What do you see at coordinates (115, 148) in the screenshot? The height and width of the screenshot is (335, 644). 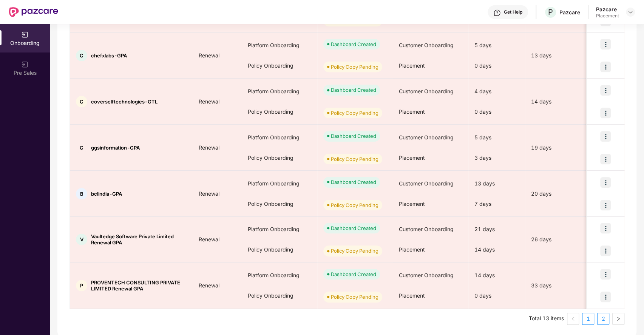 I see `span: ggsinformation-GPA` at bounding box center [115, 148].